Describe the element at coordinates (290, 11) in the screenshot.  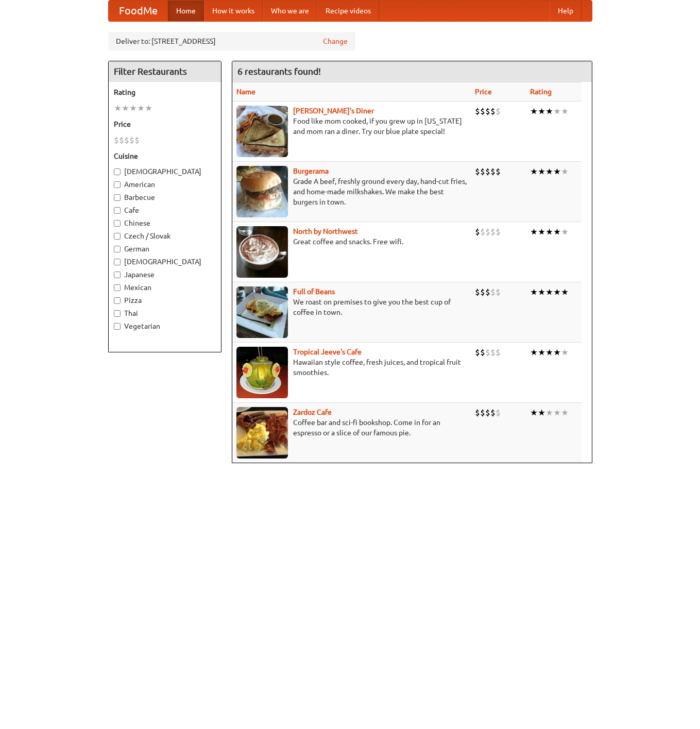
I see `a: Who we are` at that location.